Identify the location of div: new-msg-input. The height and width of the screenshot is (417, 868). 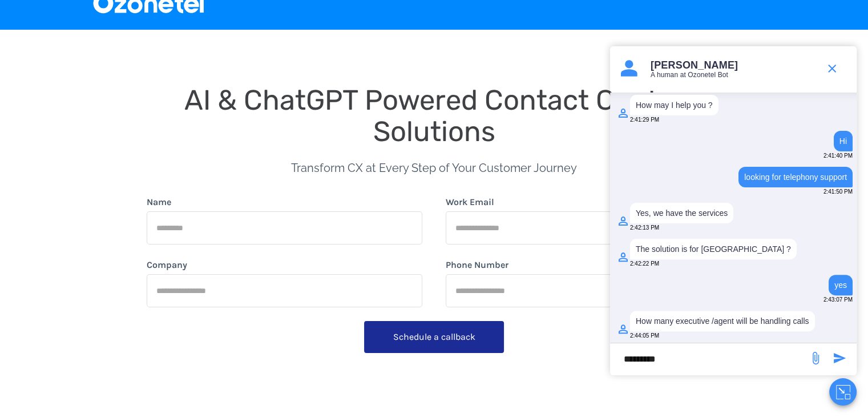
(709, 359).